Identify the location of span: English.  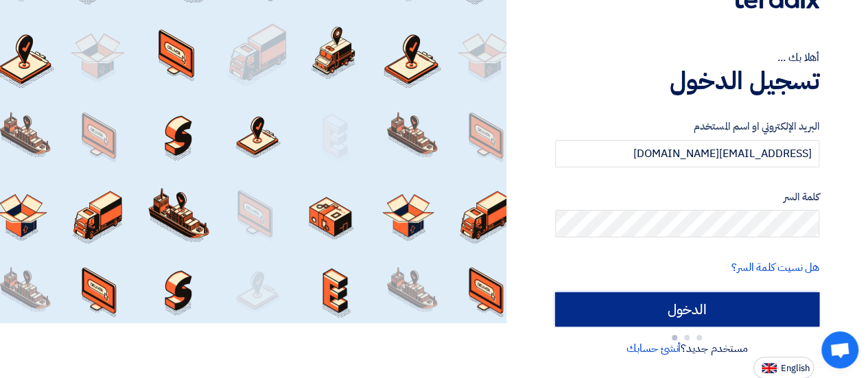
(795, 368).